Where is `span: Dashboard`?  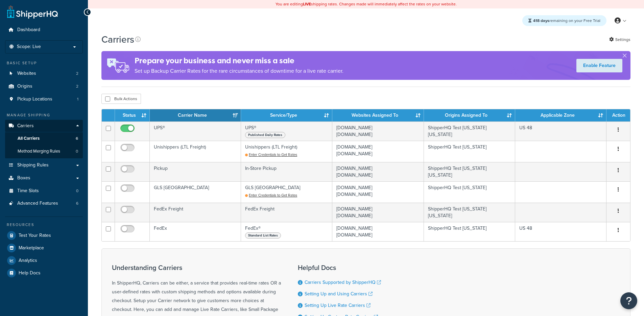
span: Dashboard is located at coordinates (29, 30).